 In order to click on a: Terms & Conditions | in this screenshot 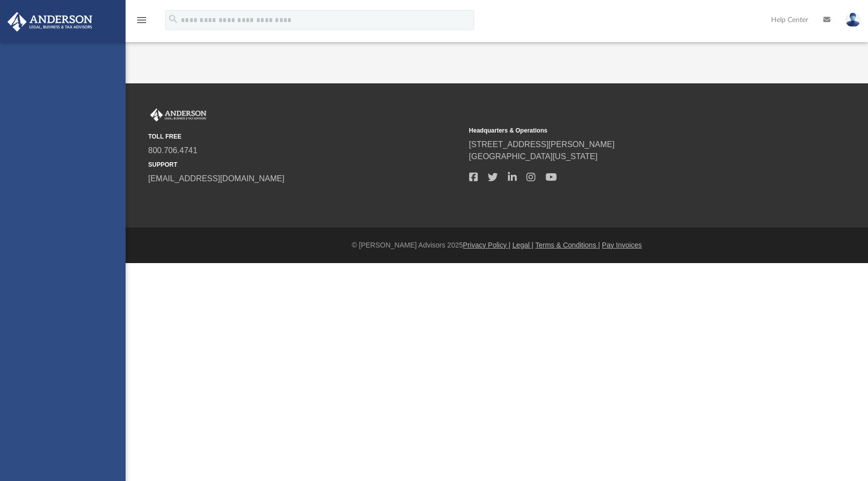, I will do `click(568, 245)`.